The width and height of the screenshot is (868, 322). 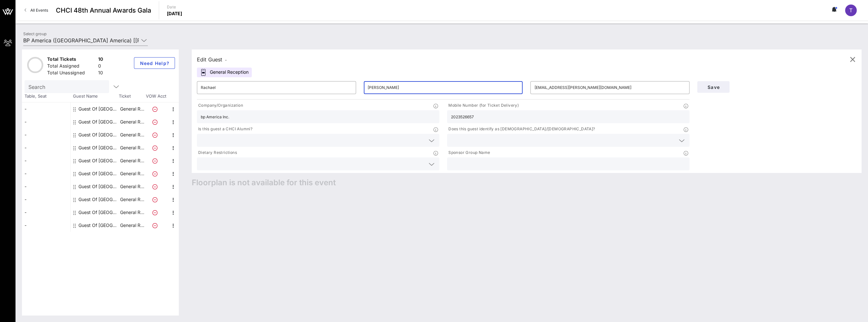 I want to click on span: Floorplan is not available for this event, so click(x=264, y=183).